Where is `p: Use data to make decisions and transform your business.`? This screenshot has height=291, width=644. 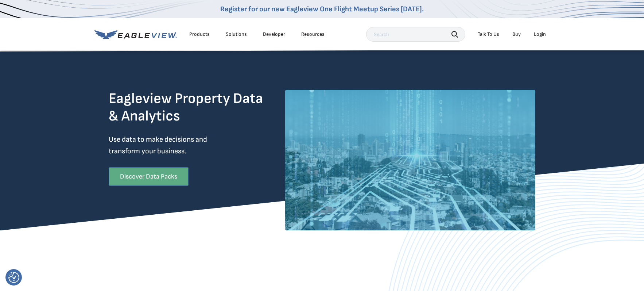 p: Use data to make decisions and transform your business. is located at coordinates (164, 145).